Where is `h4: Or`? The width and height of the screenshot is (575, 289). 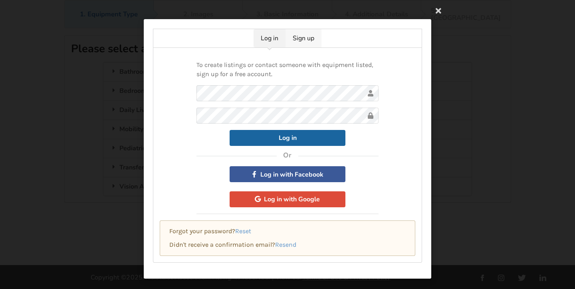
h4: Or is located at coordinates (287, 156).